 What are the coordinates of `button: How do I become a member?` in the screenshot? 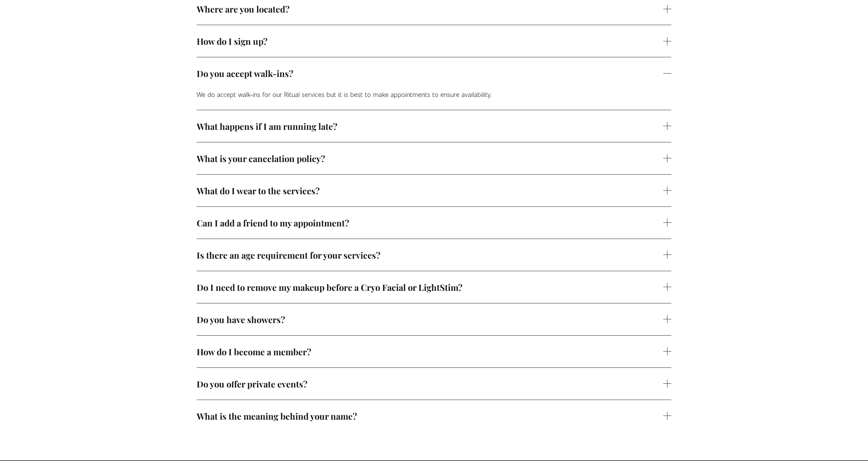 It's located at (434, 351).